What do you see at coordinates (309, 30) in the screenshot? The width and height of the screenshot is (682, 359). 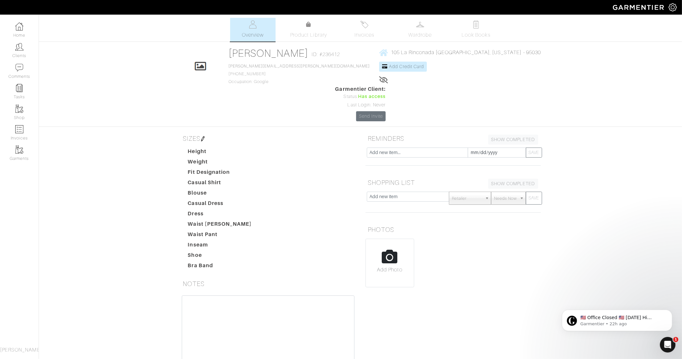 I see `a: Product Library` at bounding box center [309, 30].